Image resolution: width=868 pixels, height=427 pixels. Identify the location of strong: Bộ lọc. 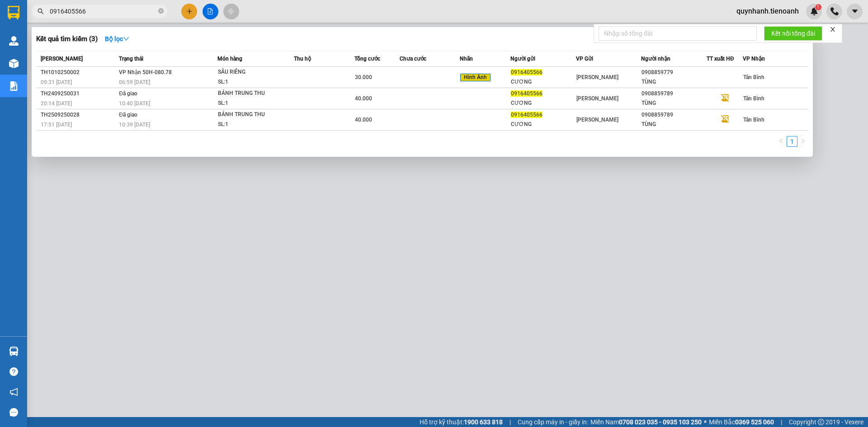
(117, 39).